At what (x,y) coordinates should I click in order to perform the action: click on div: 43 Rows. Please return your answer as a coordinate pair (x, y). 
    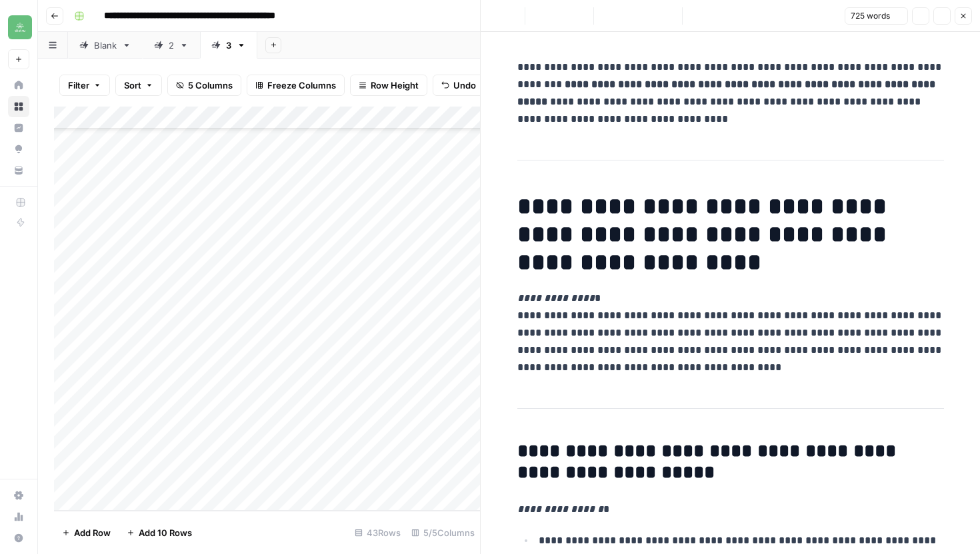
    Looking at the image, I should click on (378, 533).